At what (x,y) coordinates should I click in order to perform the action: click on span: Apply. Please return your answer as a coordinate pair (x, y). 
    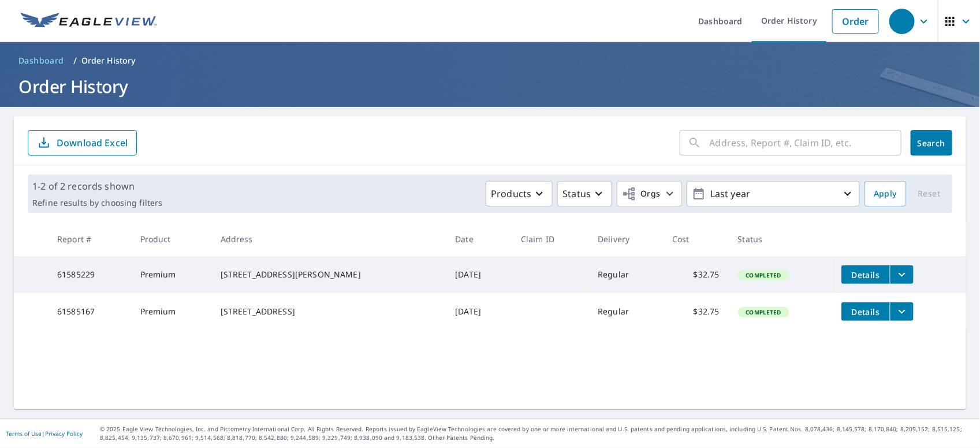
    Looking at the image, I should click on (886, 194).